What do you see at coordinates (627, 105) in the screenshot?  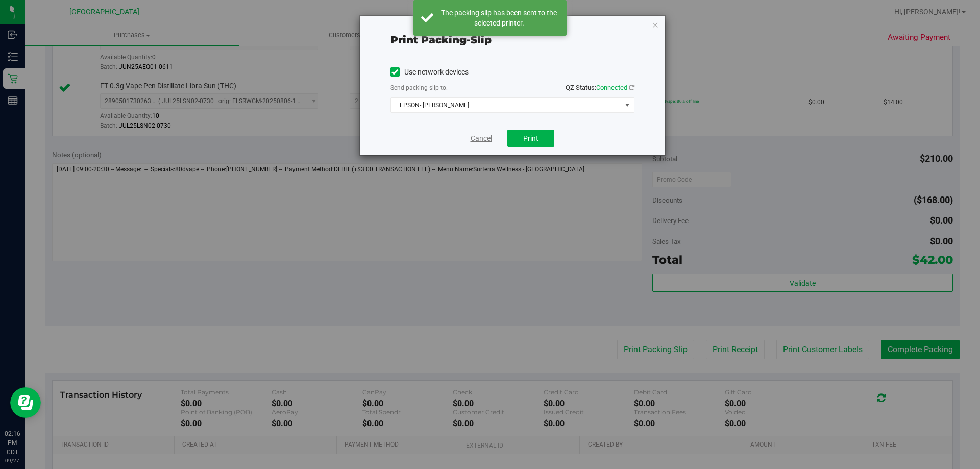 I see `span: select` at bounding box center [627, 105].